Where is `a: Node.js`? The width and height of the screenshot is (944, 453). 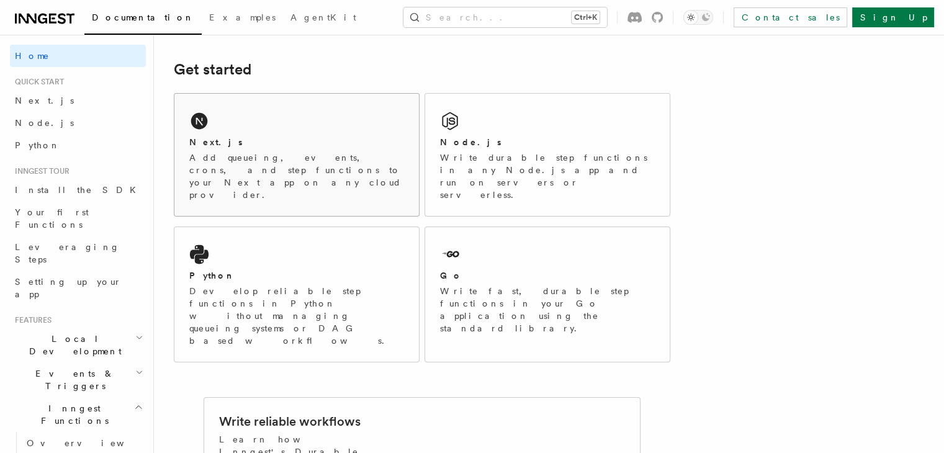 a: Node.js is located at coordinates (78, 123).